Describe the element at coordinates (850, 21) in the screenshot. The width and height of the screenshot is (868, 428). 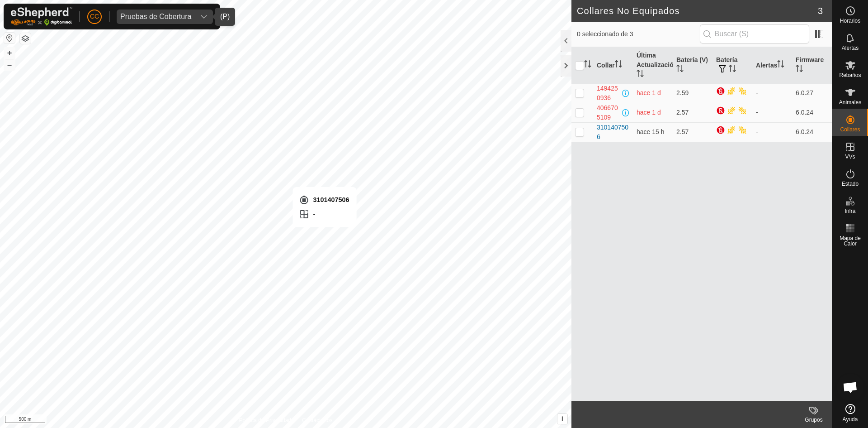
I see `span: Horarios` at that location.